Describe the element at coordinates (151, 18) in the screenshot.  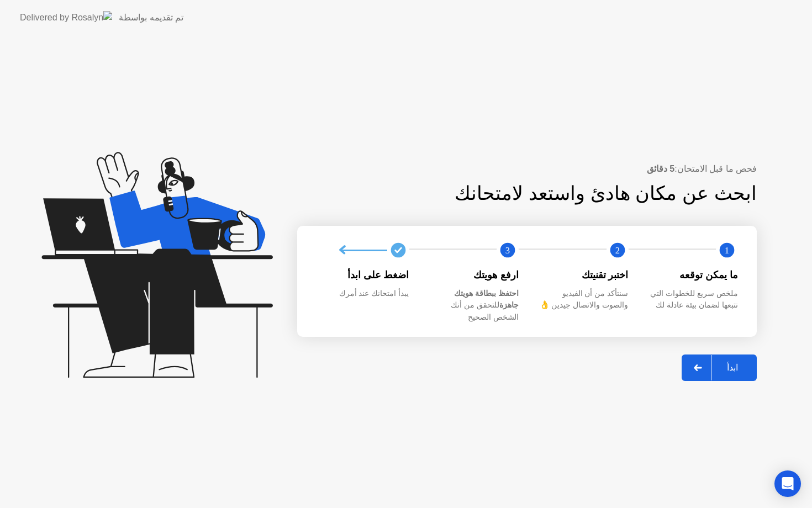
I see `div: تم تقديمه بواسطة` at that location.